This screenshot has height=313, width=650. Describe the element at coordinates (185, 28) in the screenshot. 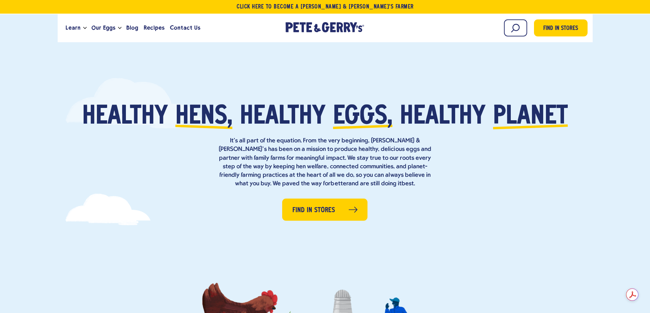

I see `span: Contact Us` at that location.